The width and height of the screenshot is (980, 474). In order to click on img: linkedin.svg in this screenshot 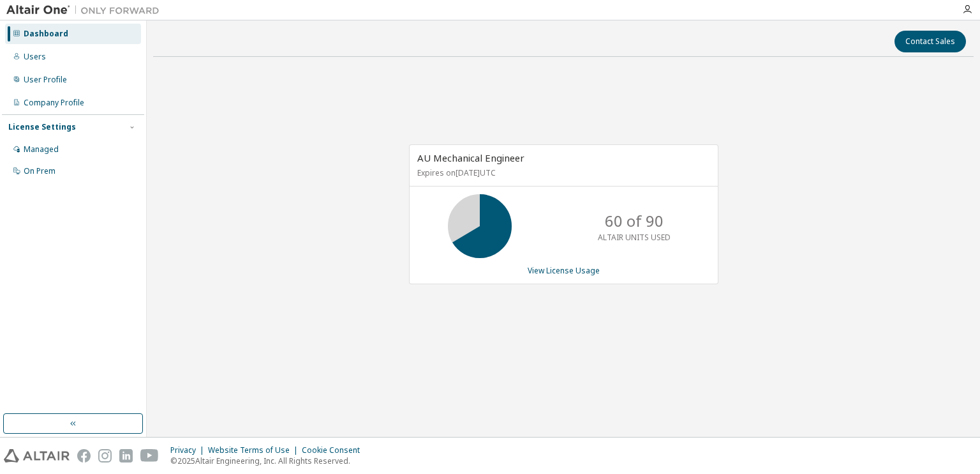, I will do `click(125, 456)`.